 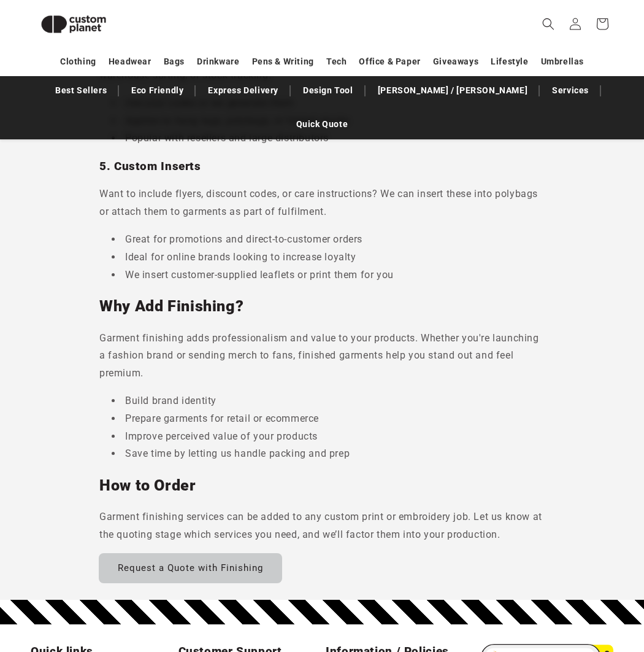 What do you see at coordinates (456, 62) in the screenshot?
I see `a: Giveaways` at bounding box center [456, 62].